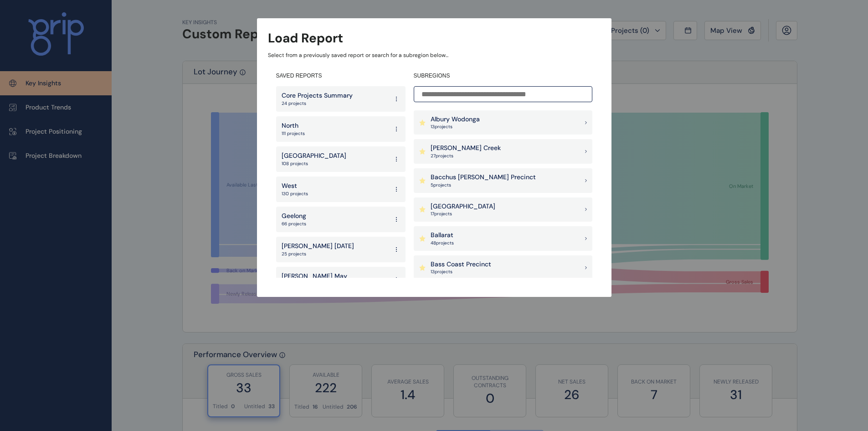 This screenshot has height=431, width=868. I want to click on p: 17 project s, so click(463, 214).